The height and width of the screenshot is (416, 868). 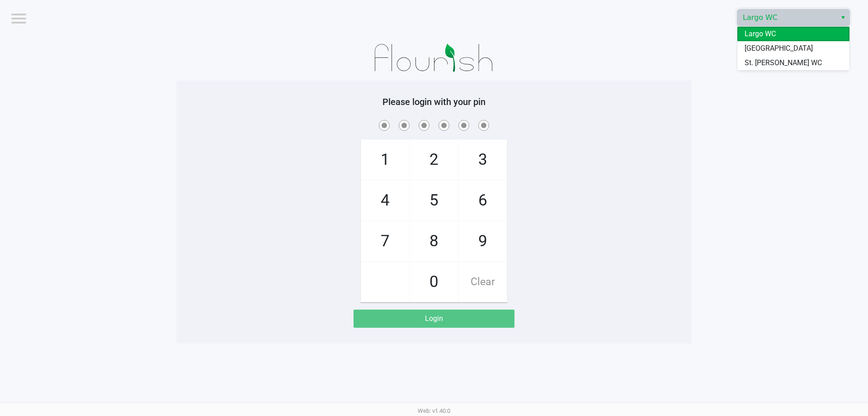 I want to click on span: 4, so click(x=385, y=200).